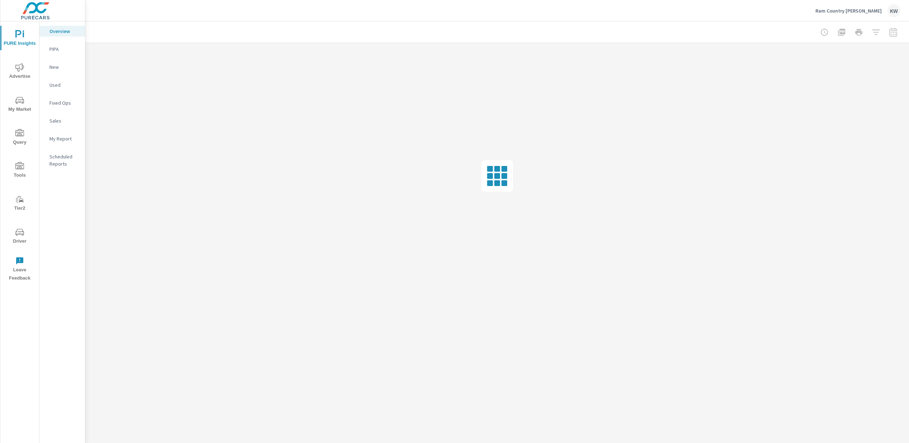 This screenshot has width=909, height=443. Describe the element at coordinates (62, 103) in the screenshot. I see `div: Fixed Ops` at that location.